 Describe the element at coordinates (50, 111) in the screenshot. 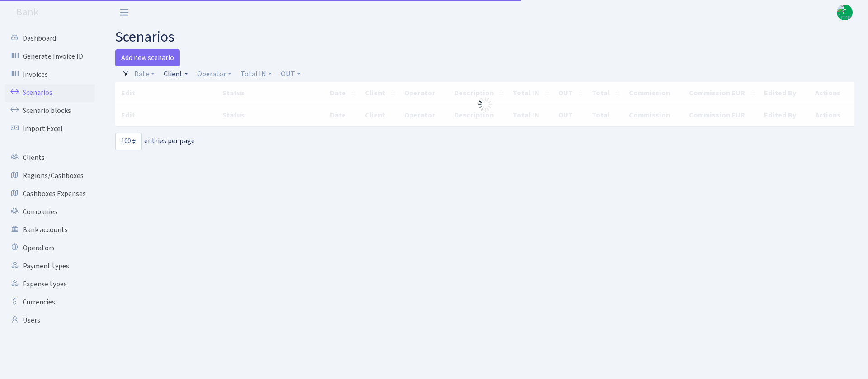

I see `a: Scenario blocks` at that location.